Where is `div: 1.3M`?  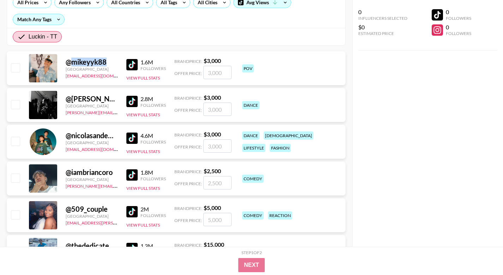 div: 1.3M is located at coordinates (153, 246).